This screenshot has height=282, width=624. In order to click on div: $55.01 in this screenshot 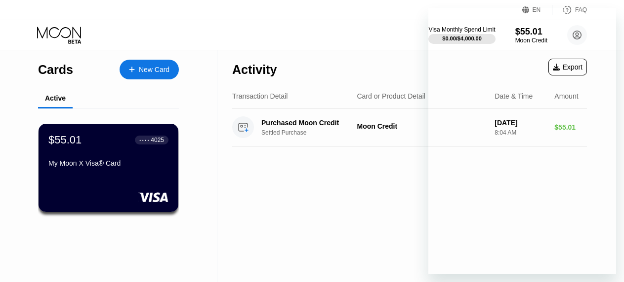, I will do `click(65, 140)`.